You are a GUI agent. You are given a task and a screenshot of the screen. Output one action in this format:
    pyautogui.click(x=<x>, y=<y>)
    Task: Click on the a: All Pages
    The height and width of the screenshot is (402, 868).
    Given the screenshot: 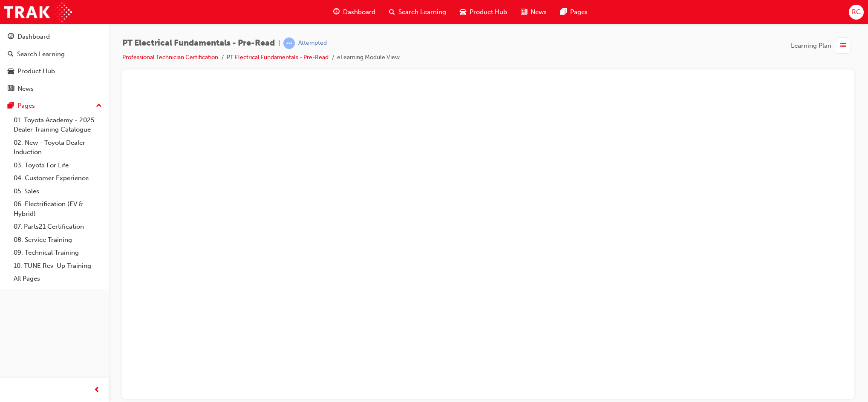 What is the action you would take?
    pyautogui.click(x=57, y=278)
    